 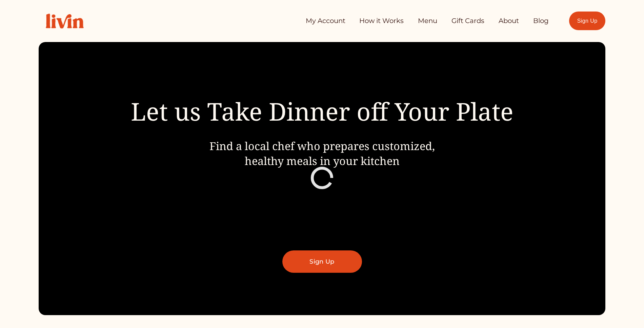 I want to click on span: Find a local chef who prepares customized, healthy meals in your kitchen, so click(x=322, y=153).